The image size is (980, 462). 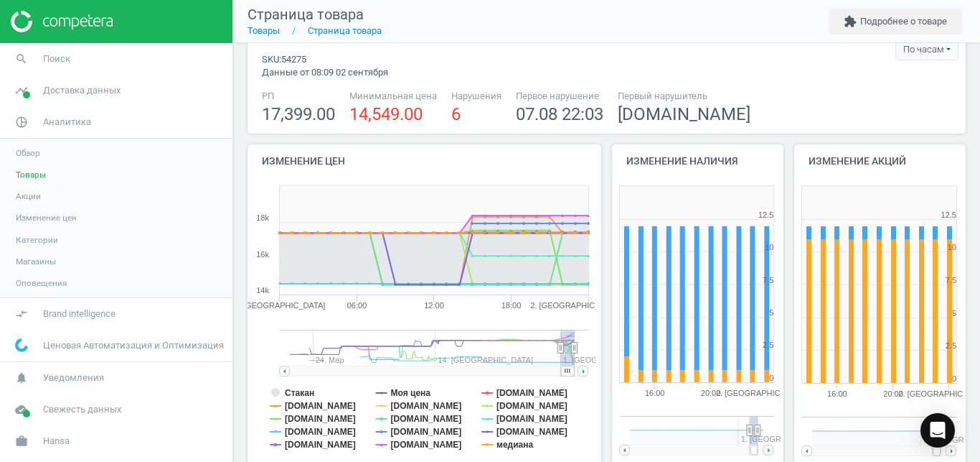 I want to click on span: Brand intelligence, so click(x=79, y=314).